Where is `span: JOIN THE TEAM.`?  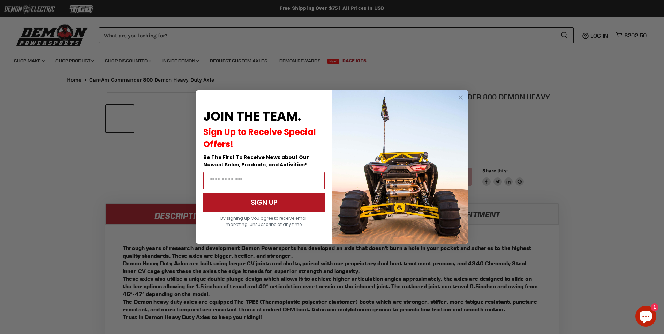 span: JOIN THE TEAM. is located at coordinates (252, 116).